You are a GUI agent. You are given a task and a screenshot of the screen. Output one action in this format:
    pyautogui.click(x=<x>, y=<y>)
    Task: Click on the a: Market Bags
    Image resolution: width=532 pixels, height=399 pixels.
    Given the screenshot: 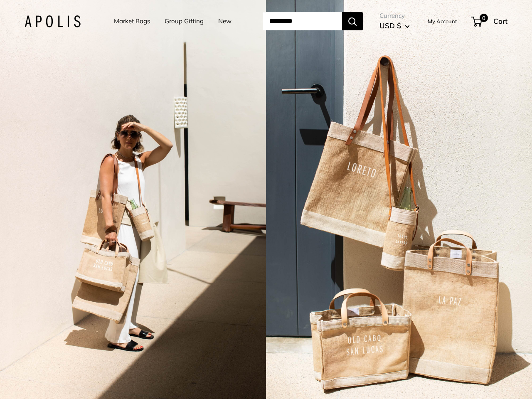 What is the action you would take?
    pyautogui.click(x=131, y=21)
    